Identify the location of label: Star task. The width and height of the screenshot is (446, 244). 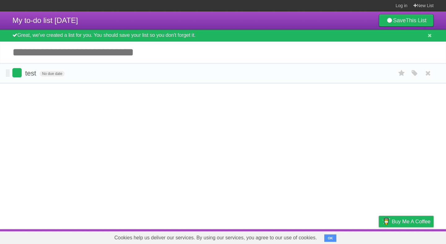
(402, 73).